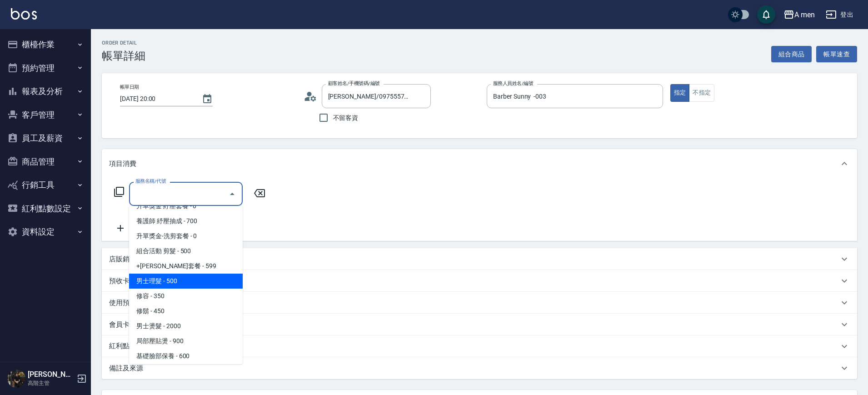 This screenshot has height=395, width=868. What do you see at coordinates (46, 45) in the screenshot?
I see `button: 櫃檯作業` at bounding box center [46, 45].